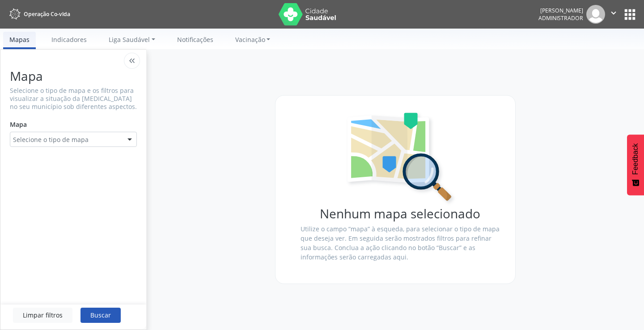 The width and height of the screenshot is (644, 330). What do you see at coordinates (400, 213) in the screenshot?
I see `h1: Nenhum mapa selecionado` at bounding box center [400, 213].